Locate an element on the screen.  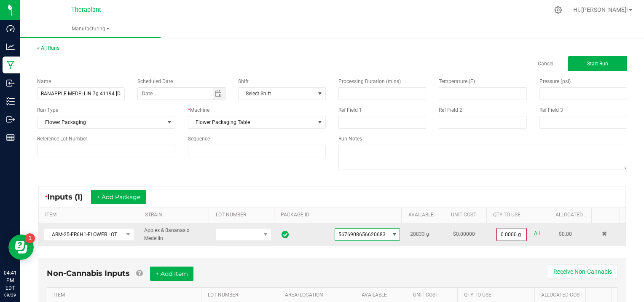
span: 20833 is located at coordinates (417, 234).